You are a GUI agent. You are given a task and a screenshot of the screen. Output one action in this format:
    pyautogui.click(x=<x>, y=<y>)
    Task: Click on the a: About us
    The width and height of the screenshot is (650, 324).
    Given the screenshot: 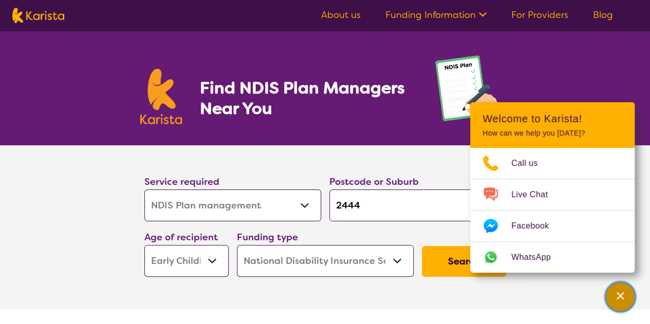 What is the action you would take?
    pyautogui.click(x=341, y=15)
    